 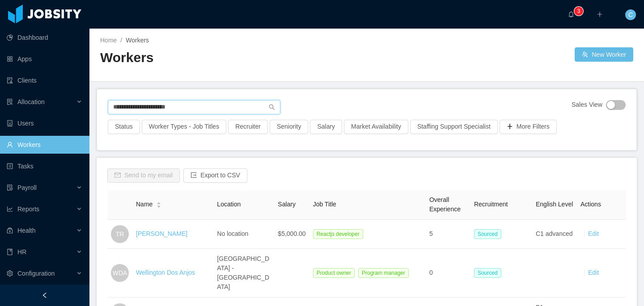 What do you see at coordinates (590, 204) in the screenshot?
I see `span: Actions` at bounding box center [590, 204].